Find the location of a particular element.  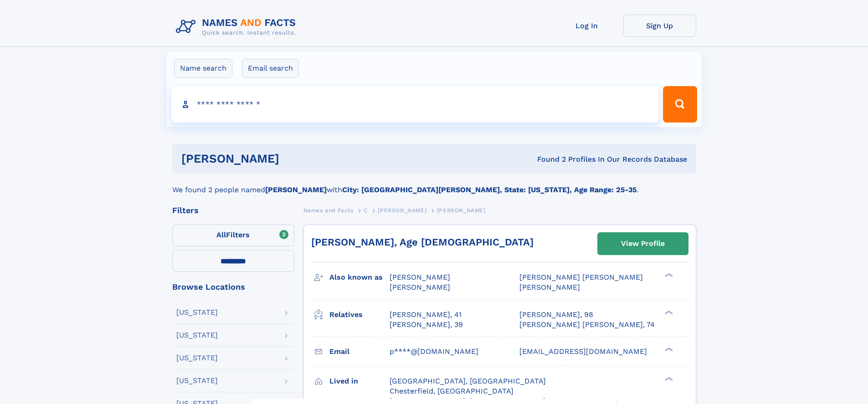

h3: Relatives is located at coordinates (360, 315).